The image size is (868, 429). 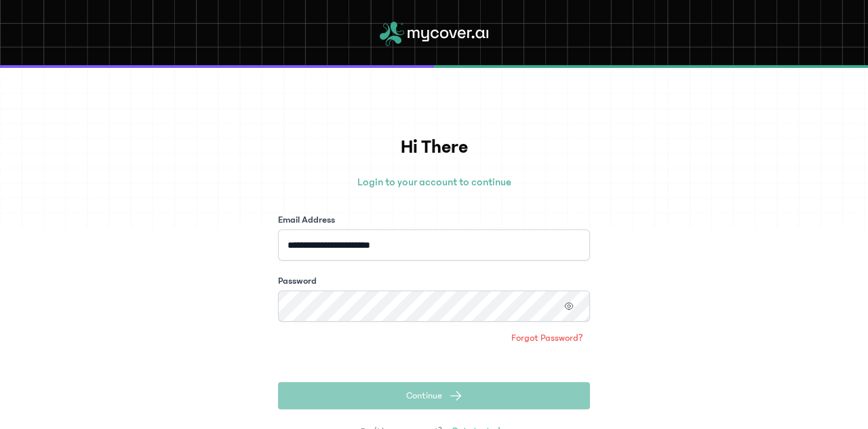 I want to click on a: Forgot Password?, so click(x=547, y=338).